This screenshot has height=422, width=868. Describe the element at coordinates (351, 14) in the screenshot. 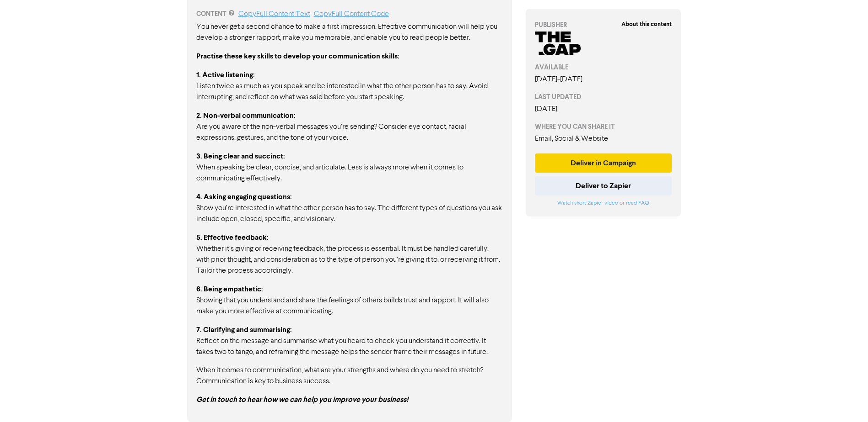

I see `a: Copy Full Content Code` at that location.